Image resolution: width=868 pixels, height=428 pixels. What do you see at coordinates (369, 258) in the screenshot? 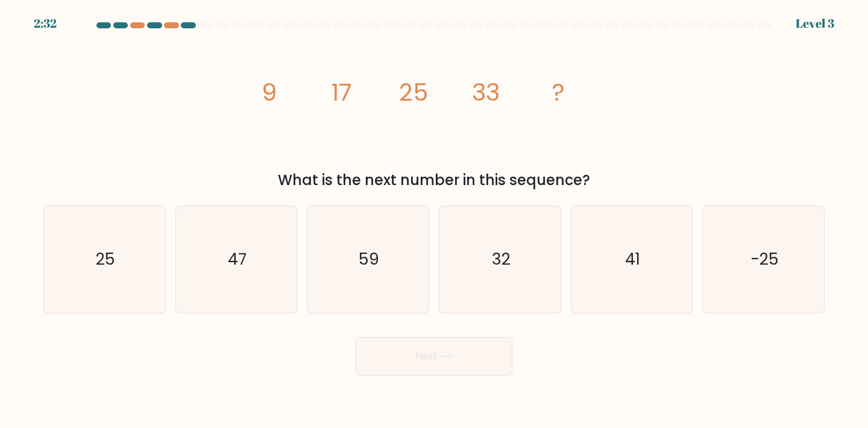
I see `text: 59` at bounding box center [369, 258].